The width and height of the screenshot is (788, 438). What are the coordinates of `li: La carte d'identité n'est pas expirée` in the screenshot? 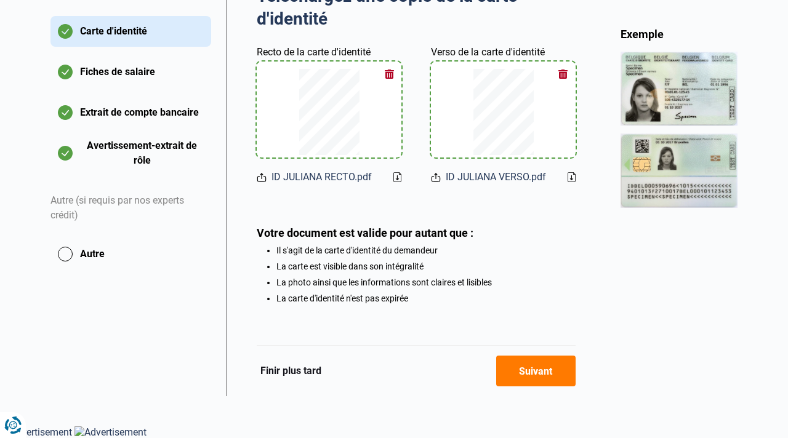 It's located at (426, 299).